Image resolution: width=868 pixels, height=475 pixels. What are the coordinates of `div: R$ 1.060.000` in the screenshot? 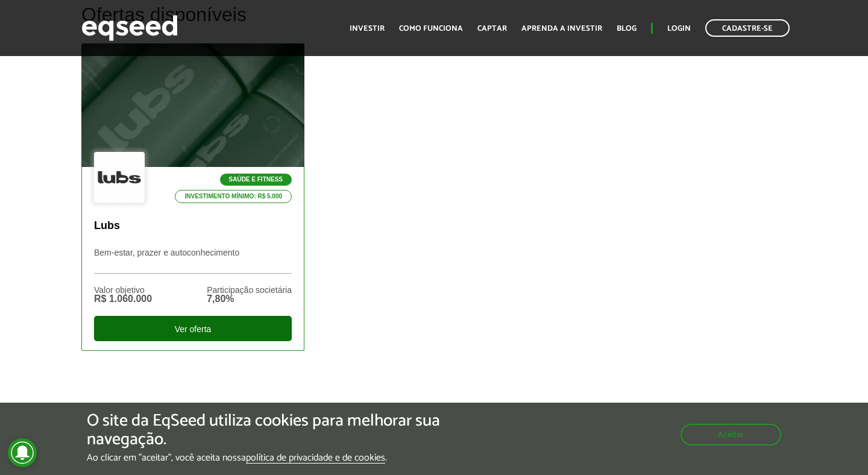 It's located at (123, 299).